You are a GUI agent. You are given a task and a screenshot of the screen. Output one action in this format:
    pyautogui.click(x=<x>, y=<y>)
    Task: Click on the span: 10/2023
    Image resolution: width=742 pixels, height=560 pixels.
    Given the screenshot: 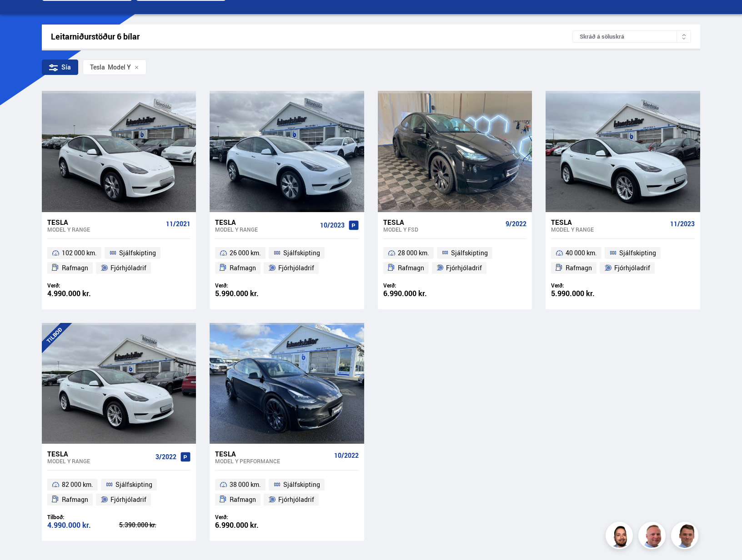 What is the action you would take?
    pyautogui.click(x=333, y=226)
    